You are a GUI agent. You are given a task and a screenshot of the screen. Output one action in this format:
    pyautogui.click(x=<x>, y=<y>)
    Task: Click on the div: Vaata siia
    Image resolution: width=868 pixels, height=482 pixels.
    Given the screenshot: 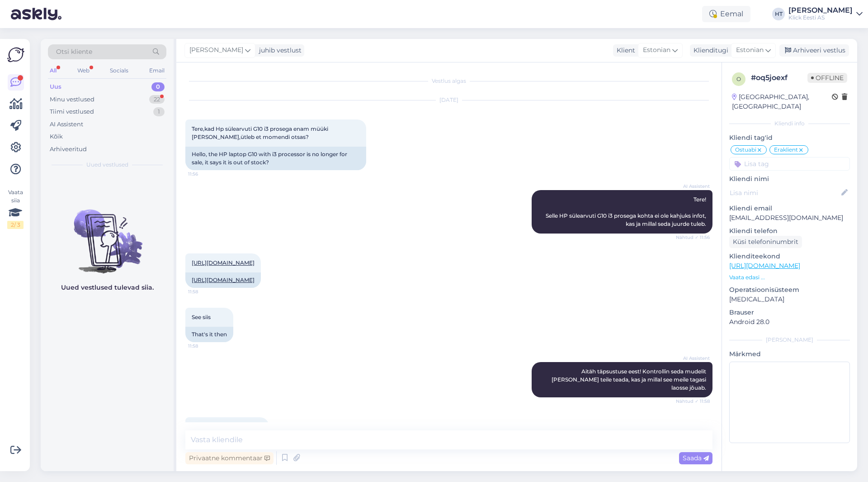 What is the action you would take?
    pyautogui.click(x=16, y=208)
    